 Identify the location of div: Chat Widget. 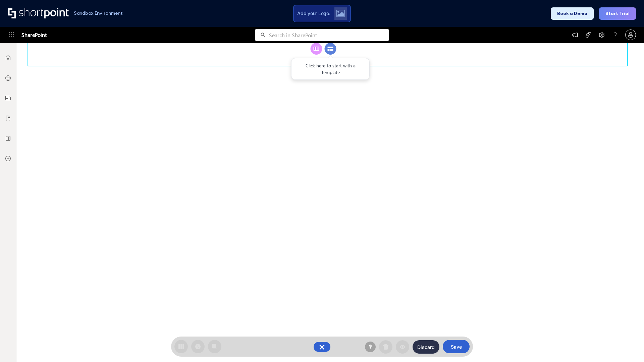
(627, 346).